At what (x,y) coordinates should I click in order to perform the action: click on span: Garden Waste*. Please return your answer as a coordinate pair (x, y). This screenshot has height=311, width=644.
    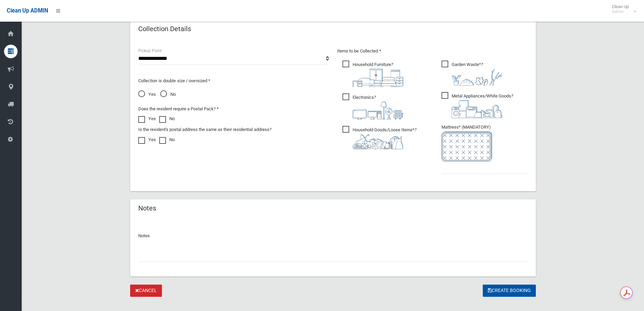
    Looking at the image, I should click on (472, 73).